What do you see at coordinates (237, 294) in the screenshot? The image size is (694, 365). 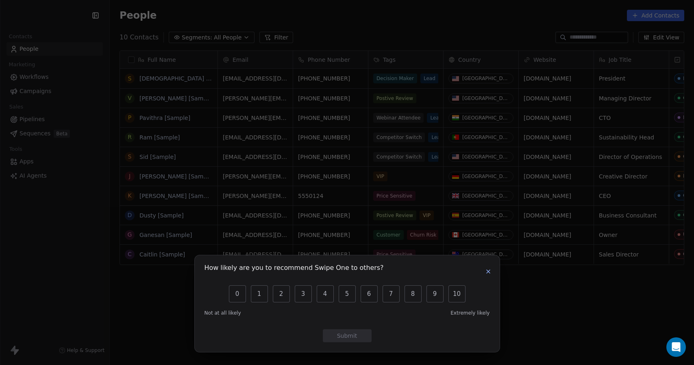 I see `button: 0` at bounding box center [237, 294].